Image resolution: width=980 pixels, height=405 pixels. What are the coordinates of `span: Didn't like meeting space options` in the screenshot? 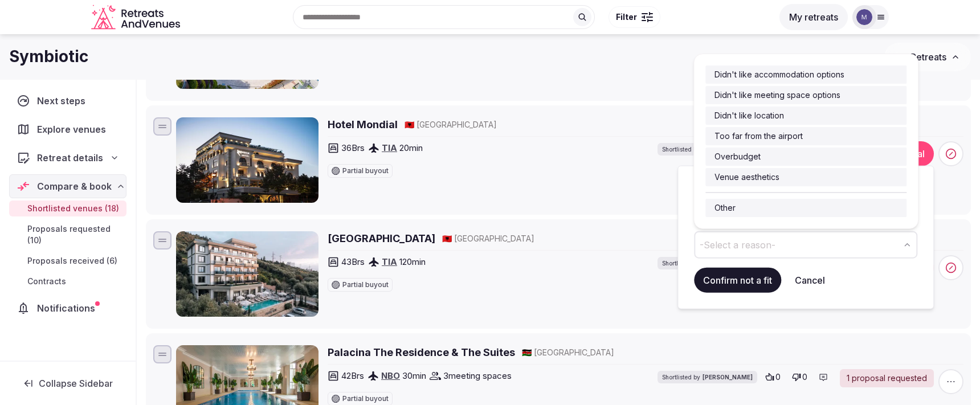 It's located at (777, 95).